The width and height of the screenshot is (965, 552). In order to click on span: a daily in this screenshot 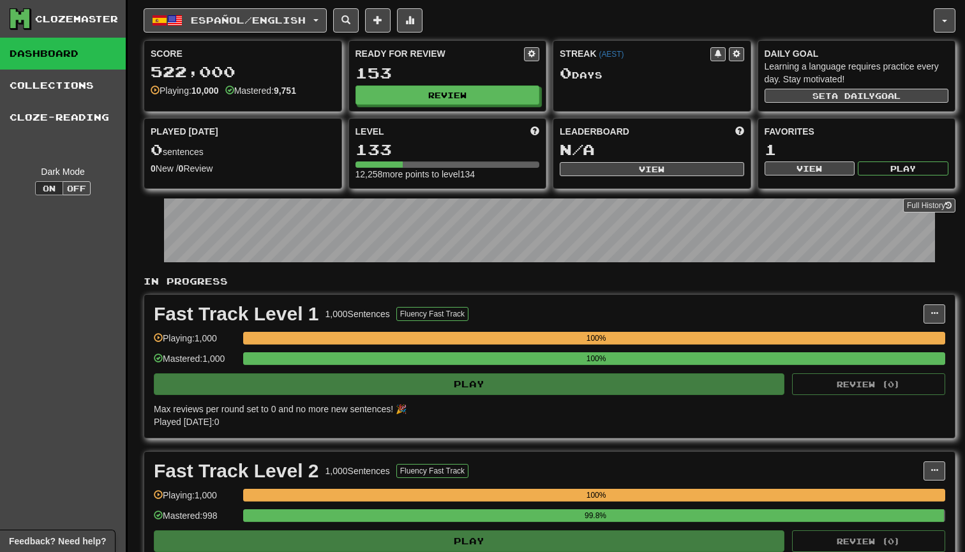, I will do `click(853, 96)`.